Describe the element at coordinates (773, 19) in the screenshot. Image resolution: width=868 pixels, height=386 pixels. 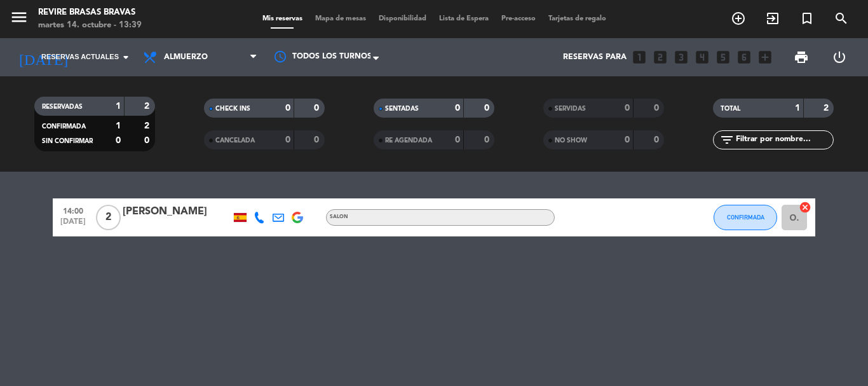
I see `i: exit_to_app` at that location.